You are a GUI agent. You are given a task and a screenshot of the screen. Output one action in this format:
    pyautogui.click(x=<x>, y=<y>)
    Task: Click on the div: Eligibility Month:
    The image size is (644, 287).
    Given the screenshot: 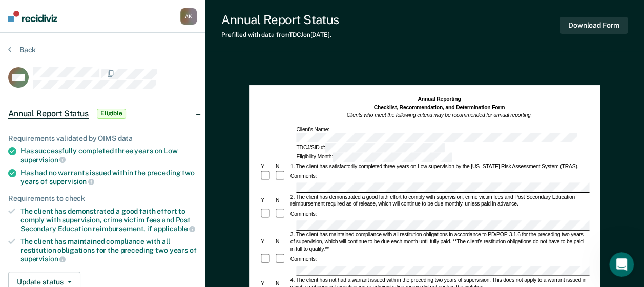 What is the action you would take?
    pyautogui.click(x=374, y=156)
    